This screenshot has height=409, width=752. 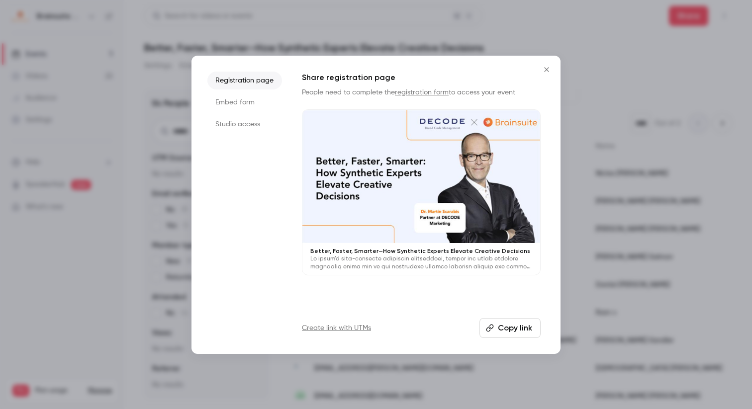 What do you see at coordinates (510, 328) in the screenshot?
I see `button: Copy link` at bounding box center [510, 328].